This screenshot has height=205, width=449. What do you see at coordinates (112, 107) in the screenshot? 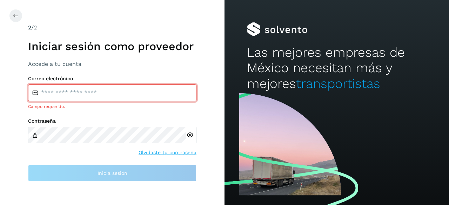
I see `div: Campo requerido.` at bounding box center [112, 107].